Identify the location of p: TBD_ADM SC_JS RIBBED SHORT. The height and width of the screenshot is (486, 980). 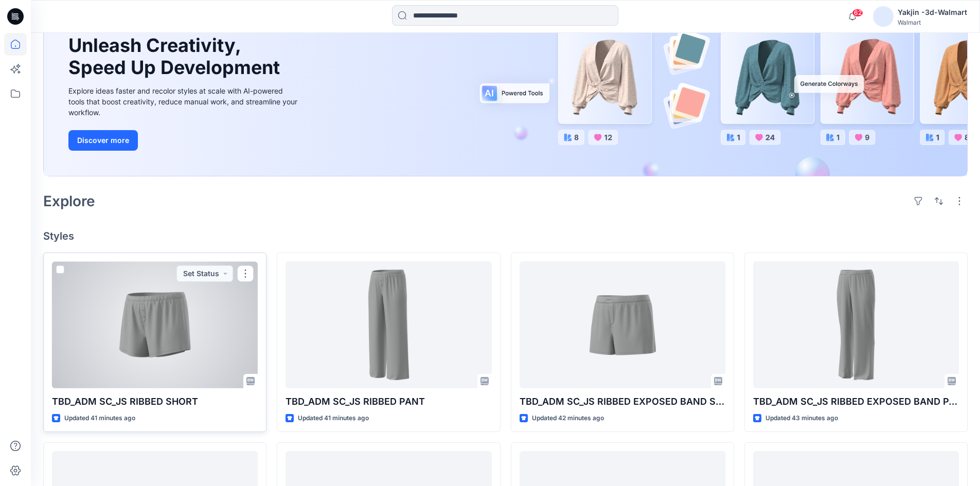
(155, 402).